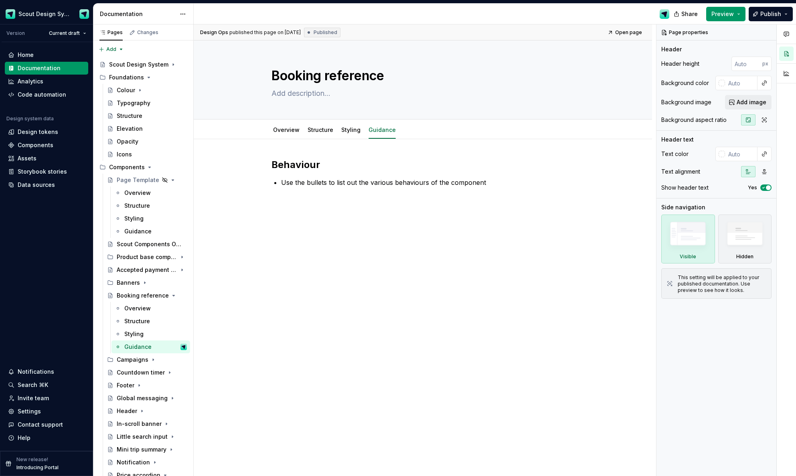 The height and width of the screenshot is (476, 796). Describe the element at coordinates (677, 140) in the screenshot. I see `div: Header text` at that location.